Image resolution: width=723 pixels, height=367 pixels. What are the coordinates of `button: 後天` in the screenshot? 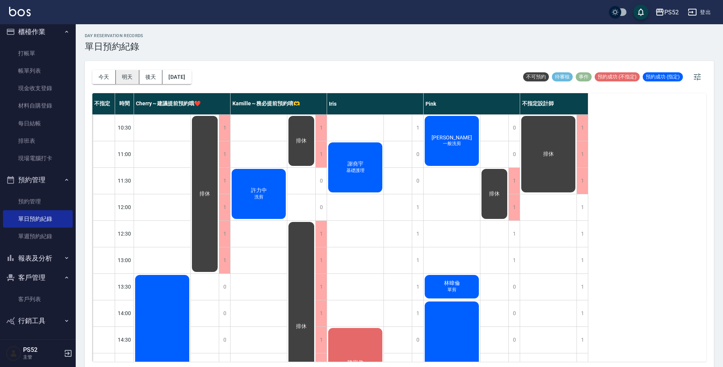 It's located at (151, 77).